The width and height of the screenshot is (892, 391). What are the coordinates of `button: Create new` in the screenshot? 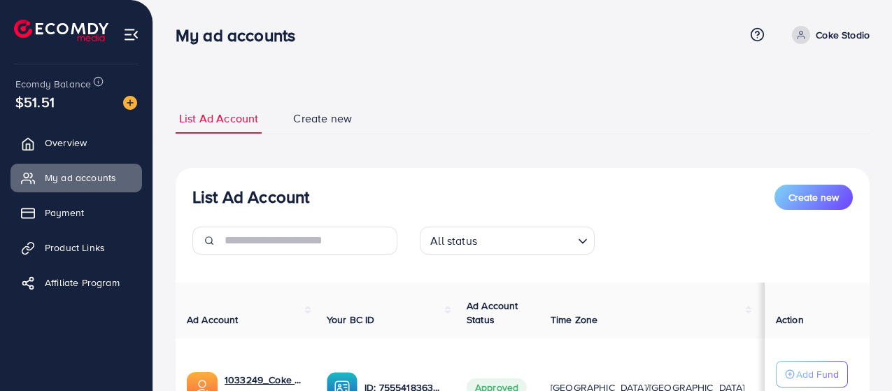 It's located at (813, 197).